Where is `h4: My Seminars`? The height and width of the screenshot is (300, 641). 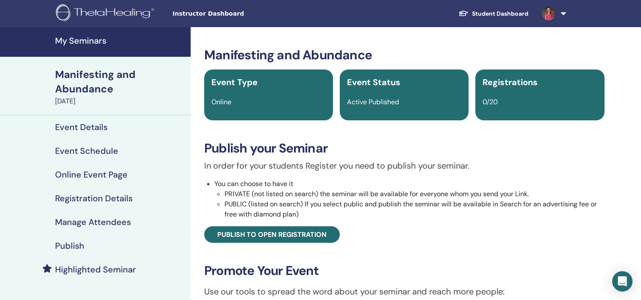
h4: My Seminars is located at coordinates (120, 41).